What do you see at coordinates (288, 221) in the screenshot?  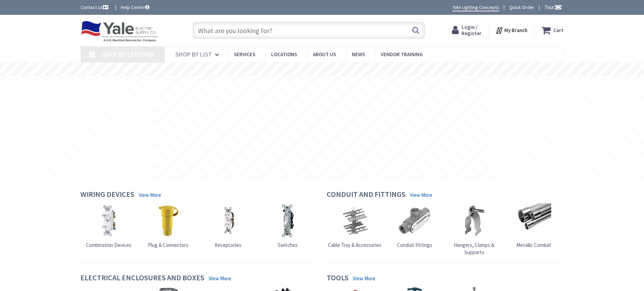 I see `img: Switches` at bounding box center [288, 221].